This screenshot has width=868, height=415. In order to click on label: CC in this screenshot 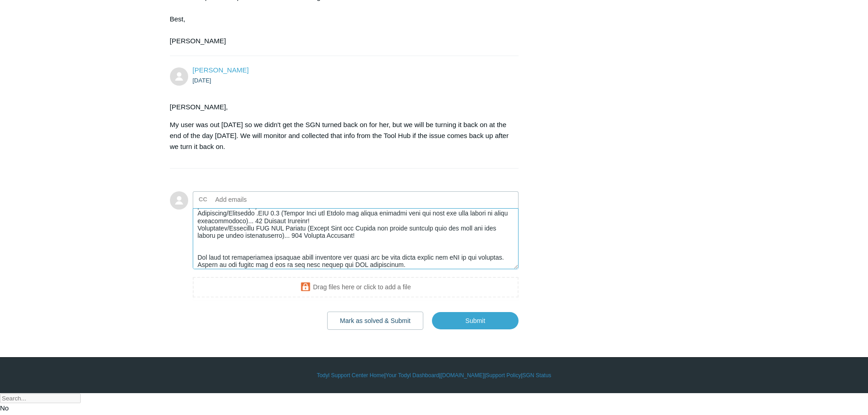, I will do `click(203, 199)`.